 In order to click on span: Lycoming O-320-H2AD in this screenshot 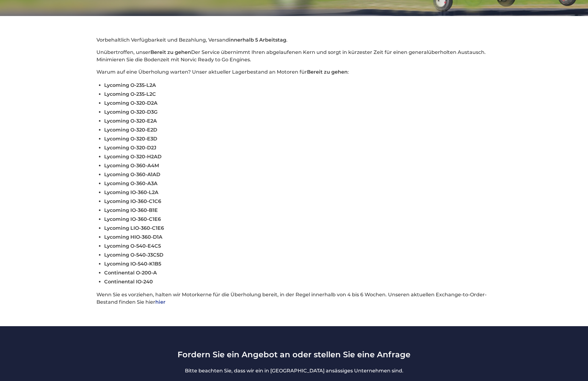, I will do `click(133, 156)`.